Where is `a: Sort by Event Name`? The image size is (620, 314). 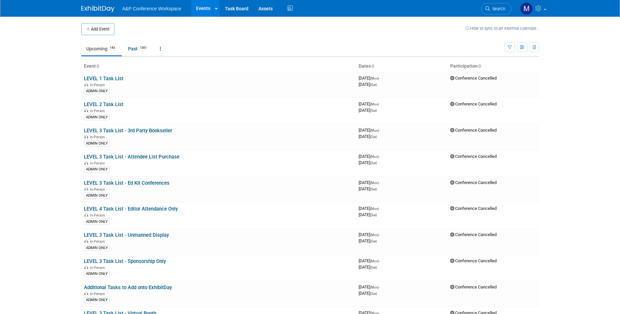
a: Sort by Event Name is located at coordinates (98, 66).